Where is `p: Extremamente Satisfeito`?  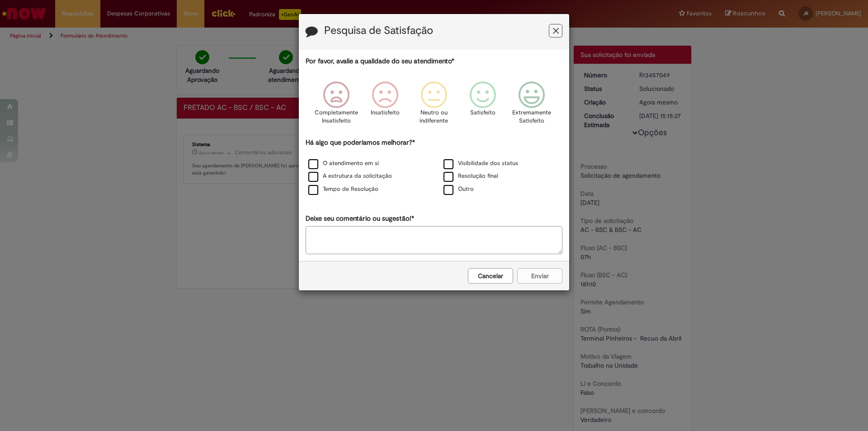
p: Extremamente Satisfeito is located at coordinates (532, 117).